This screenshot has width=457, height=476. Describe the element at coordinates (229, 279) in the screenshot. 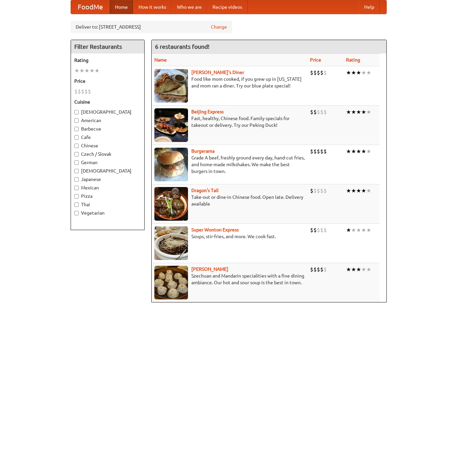

I see `p: Szechuan and Mandarin specialities with a fine dining ambiance. Our hot and sour soup is the best...` at that location.